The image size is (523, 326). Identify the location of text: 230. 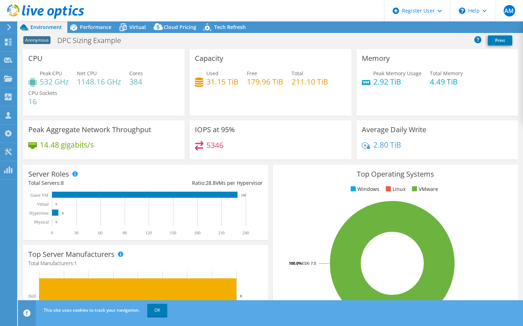
(243, 195).